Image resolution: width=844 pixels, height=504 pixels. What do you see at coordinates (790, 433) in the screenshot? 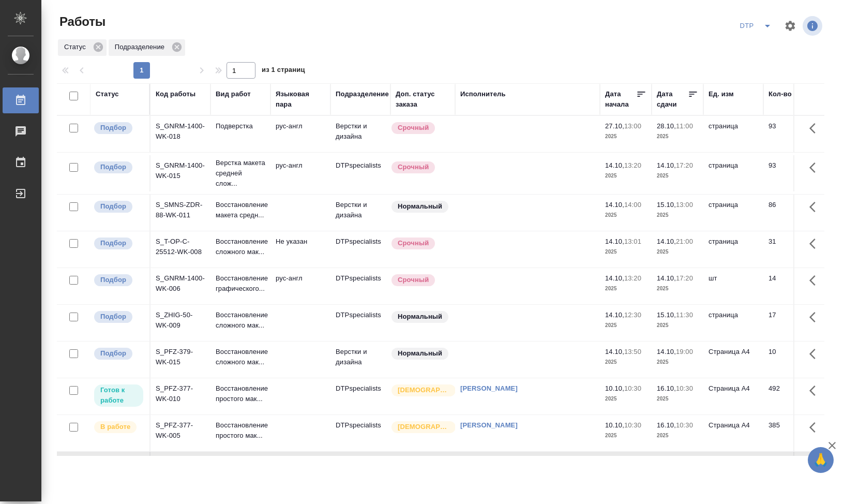
I see `td: 385` at bounding box center [790, 433].